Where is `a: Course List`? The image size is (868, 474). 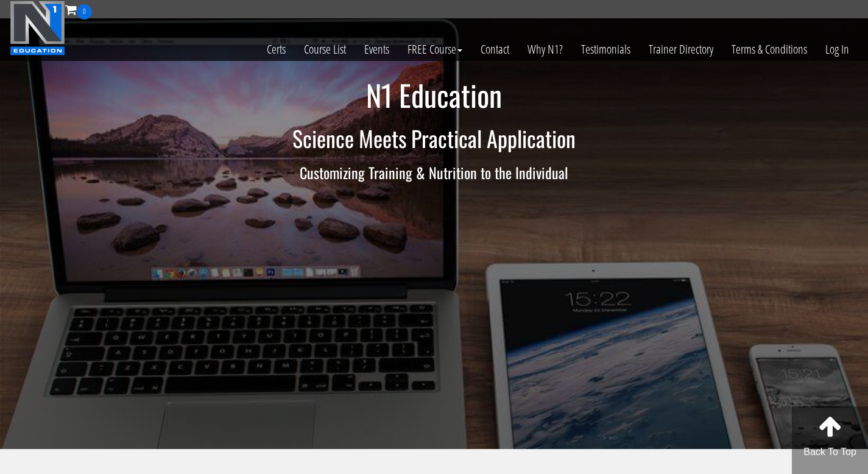 a: Course List is located at coordinates (324, 50).